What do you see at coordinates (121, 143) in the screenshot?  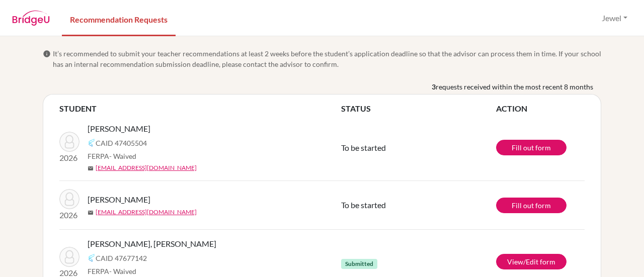 I see `span: CAID 47405504` at bounding box center [121, 143].